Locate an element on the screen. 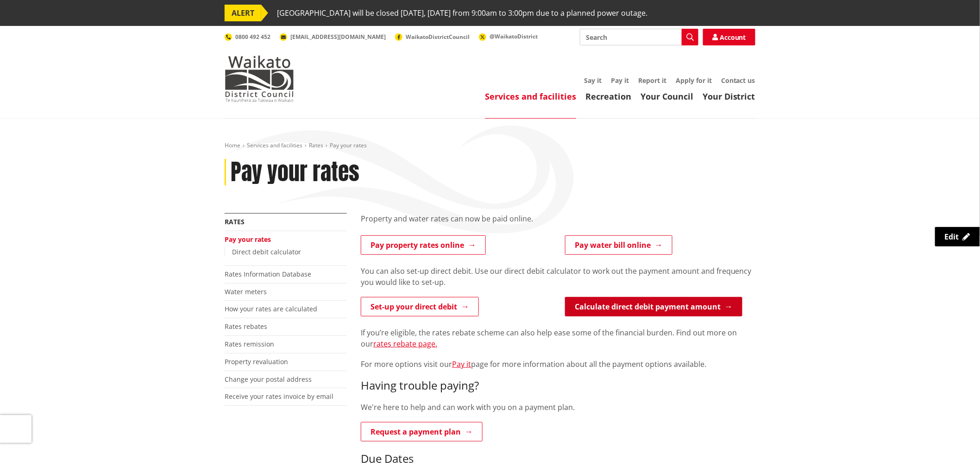  a: Your Council is located at coordinates (667, 97).